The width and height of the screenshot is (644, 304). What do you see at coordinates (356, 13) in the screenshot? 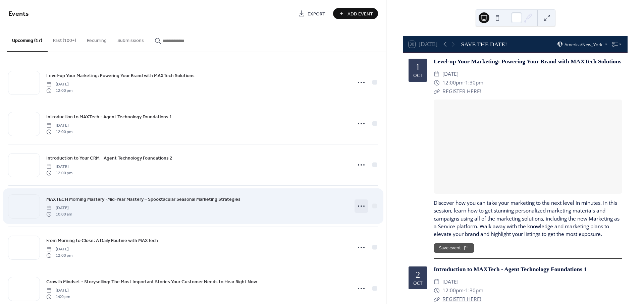
I see `button: Add Event` at bounding box center [356, 13].